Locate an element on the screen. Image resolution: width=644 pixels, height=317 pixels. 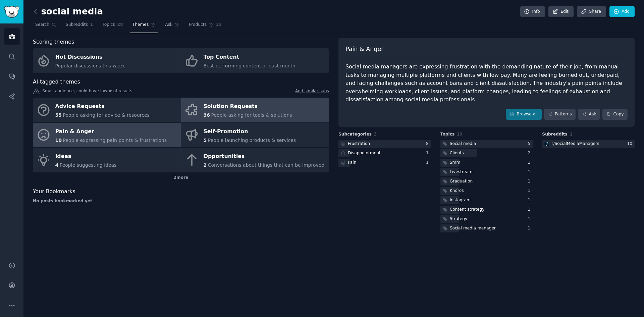
a: Opportunities2Conversations about things that can be improved is located at coordinates (255, 160).